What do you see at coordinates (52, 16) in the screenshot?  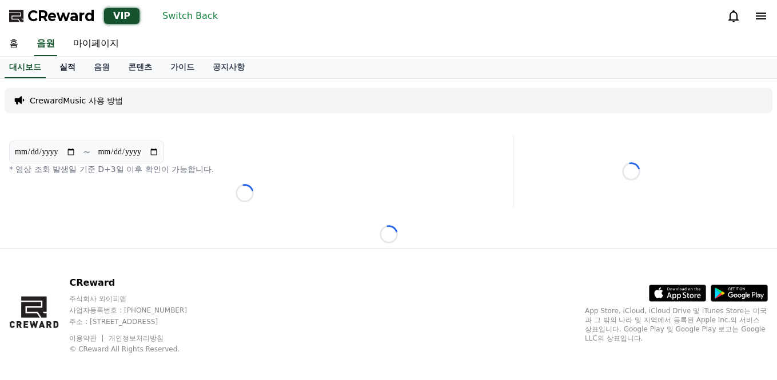 I see `a: CReward` at bounding box center [52, 16].